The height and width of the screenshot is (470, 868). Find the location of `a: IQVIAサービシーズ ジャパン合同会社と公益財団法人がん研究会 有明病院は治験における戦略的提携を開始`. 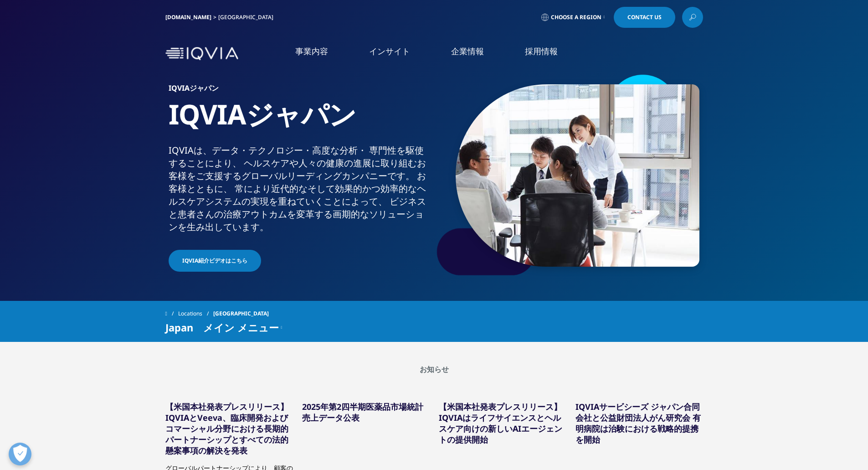

a: IQVIAサービシーズ ジャパン合同会社と公益財団法人がん研究会 有明病院は治験における戦略的提携を開始 is located at coordinates (638, 423).